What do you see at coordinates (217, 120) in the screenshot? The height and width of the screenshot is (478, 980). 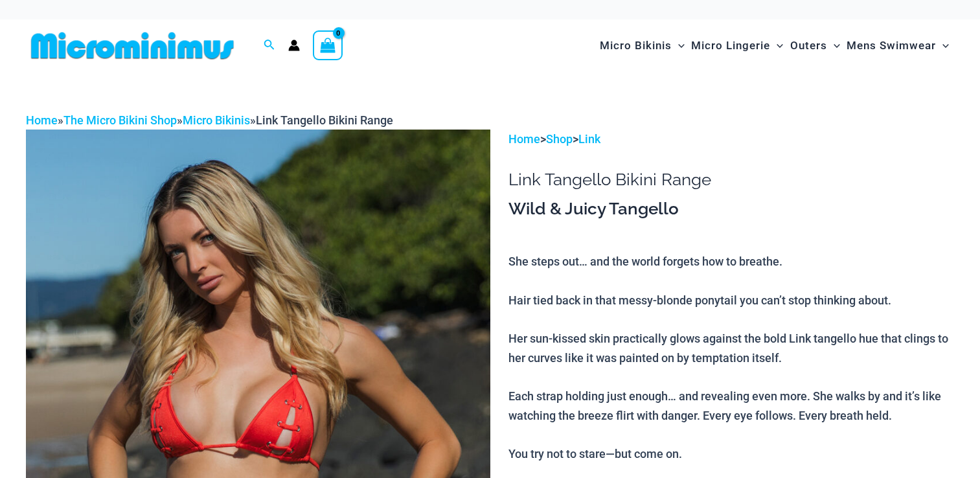 I see `a: Micro Bikinis` at bounding box center [217, 120].